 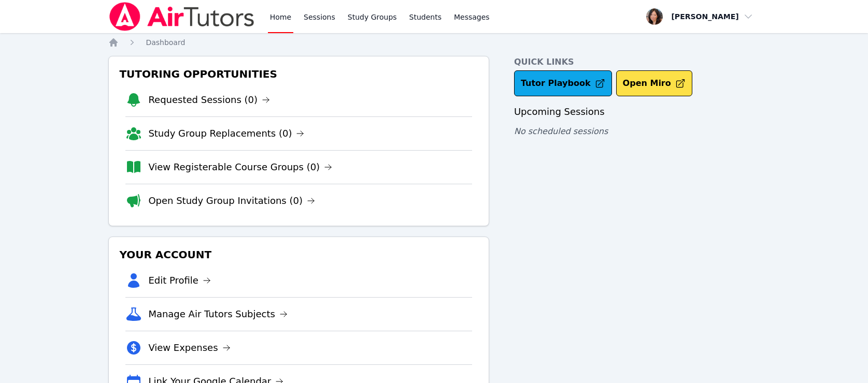 I want to click on a: Study Group Replacements (0), so click(x=226, y=134).